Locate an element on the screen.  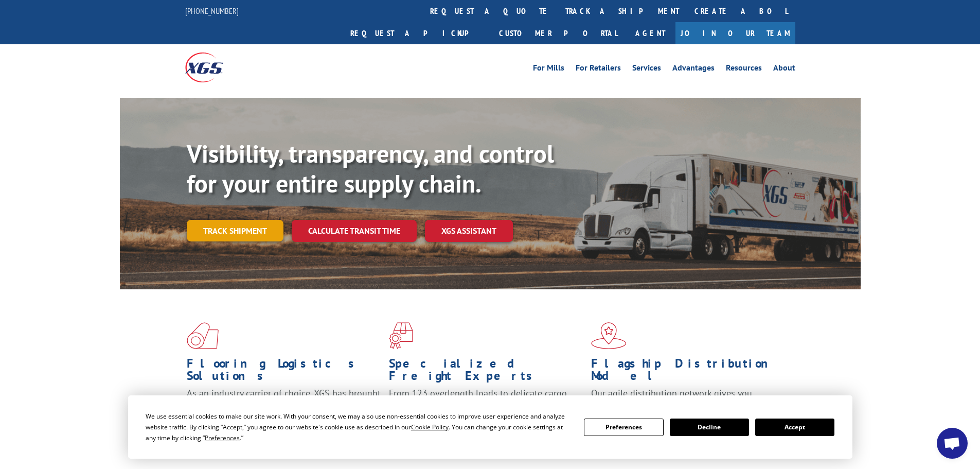
div: We use essential cookies to make our site work. With your consent, we may also use non-essential ... is located at coordinates (358, 427).